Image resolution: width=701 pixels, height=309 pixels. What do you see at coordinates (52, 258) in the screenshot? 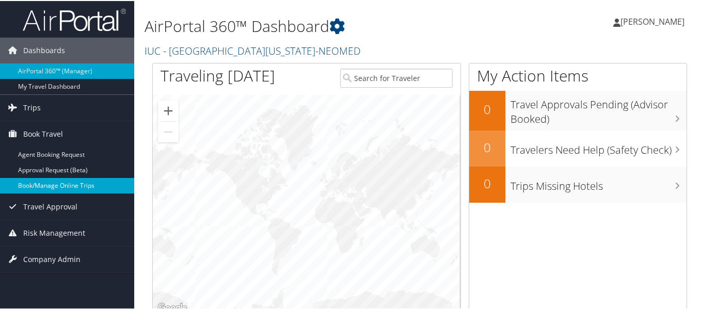
I see `span: Company Admin` at bounding box center [52, 258].